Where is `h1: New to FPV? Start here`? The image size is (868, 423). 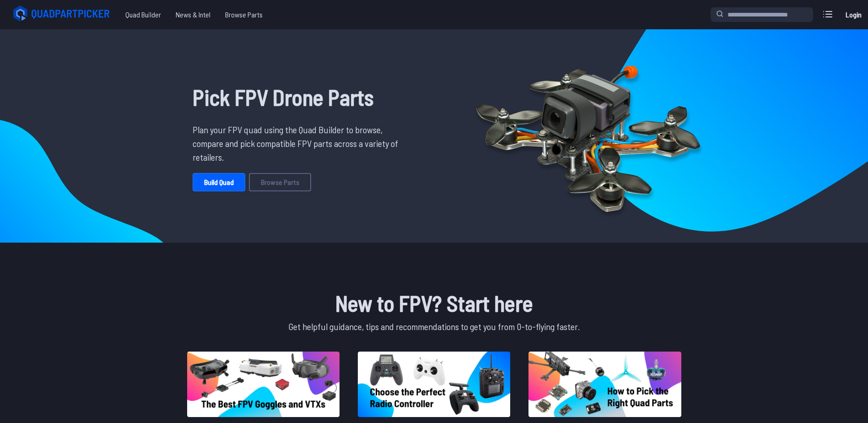 h1: New to FPV? Start here is located at coordinates (434, 303).